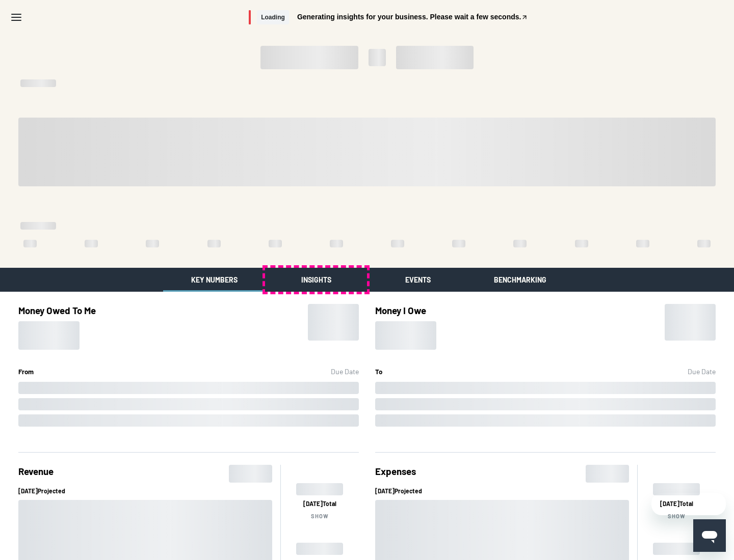  I want to click on h3: Money Owed To Me, so click(57, 311).